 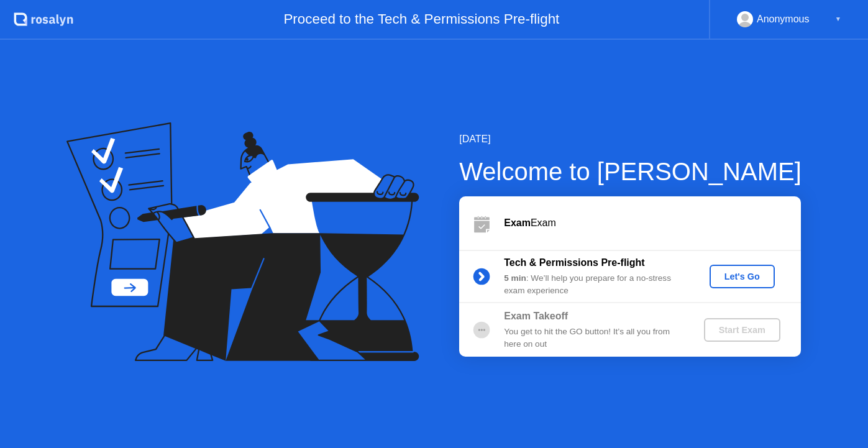 I want to click on div: You get to hit the GO button! It’s all you from here on out, so click(x=593, y=337).